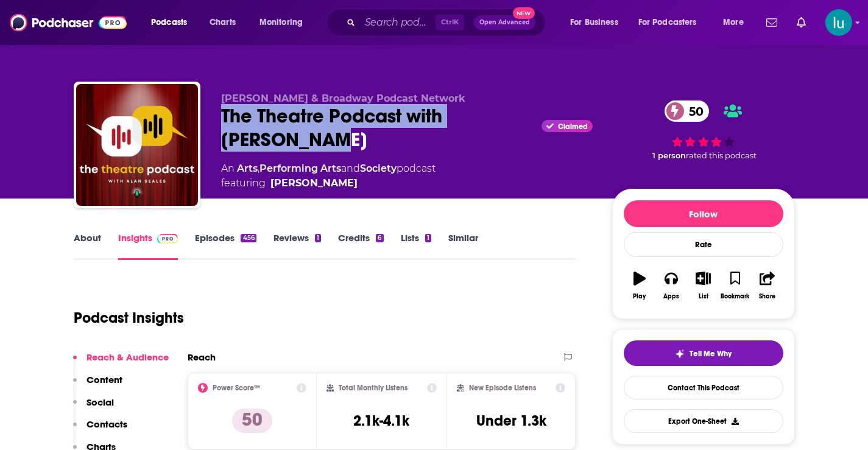 This screenshot has height=450, width=868. What do you see at coordinates (380, 238) in the screenshot?
I see `div: 6` at bounding box center [380, 238].